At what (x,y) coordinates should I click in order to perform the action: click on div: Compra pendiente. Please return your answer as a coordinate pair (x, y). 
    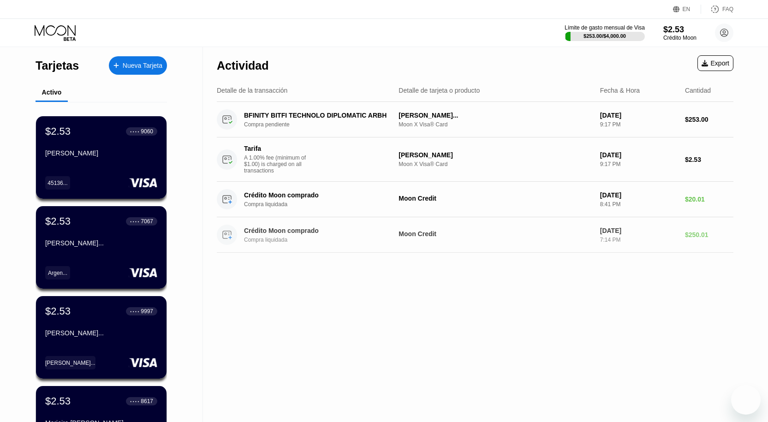
    Looking at the image, I should click on (322, 125).